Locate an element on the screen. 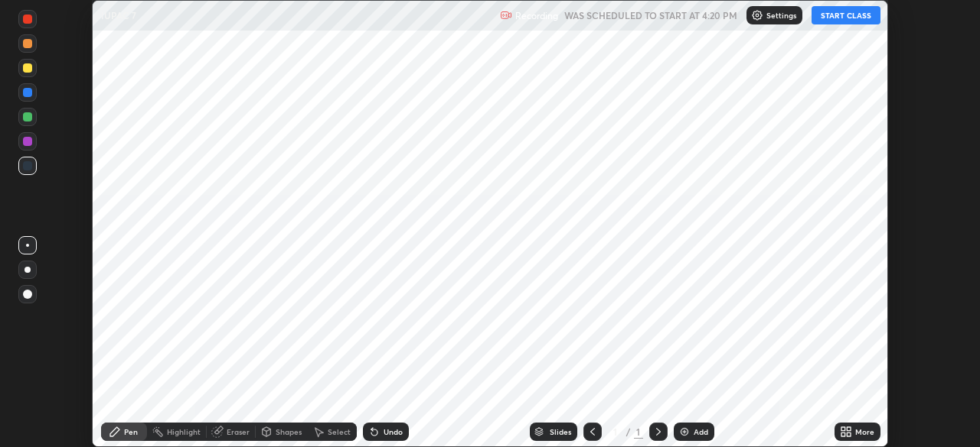  div: Slides is located at coordinates (561, 432).